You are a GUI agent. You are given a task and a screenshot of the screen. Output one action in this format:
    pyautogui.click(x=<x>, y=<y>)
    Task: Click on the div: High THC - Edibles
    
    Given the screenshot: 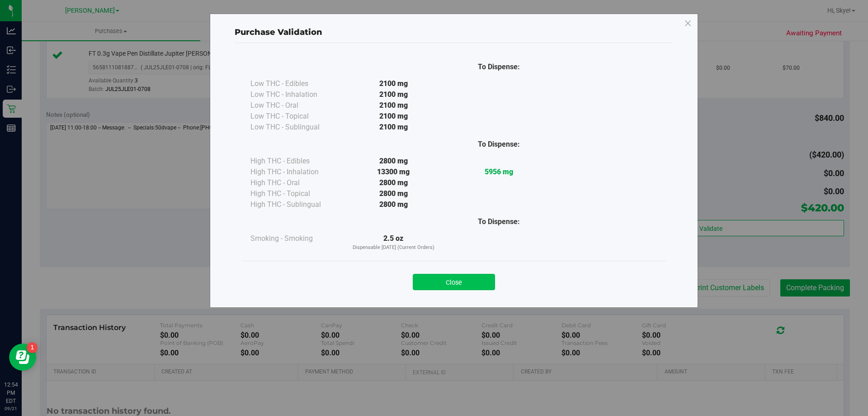 What is the action you would take?
    pyautogui.click(x=296, y=161)
    